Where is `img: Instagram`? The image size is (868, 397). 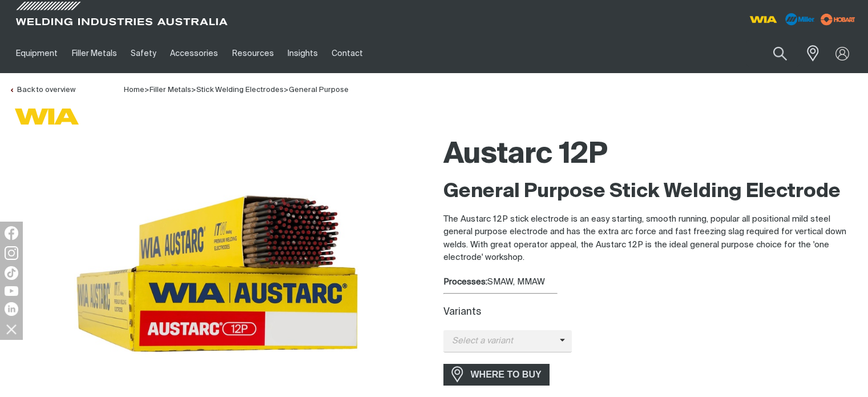
img: Instagram is located at coordinates (12, 253).